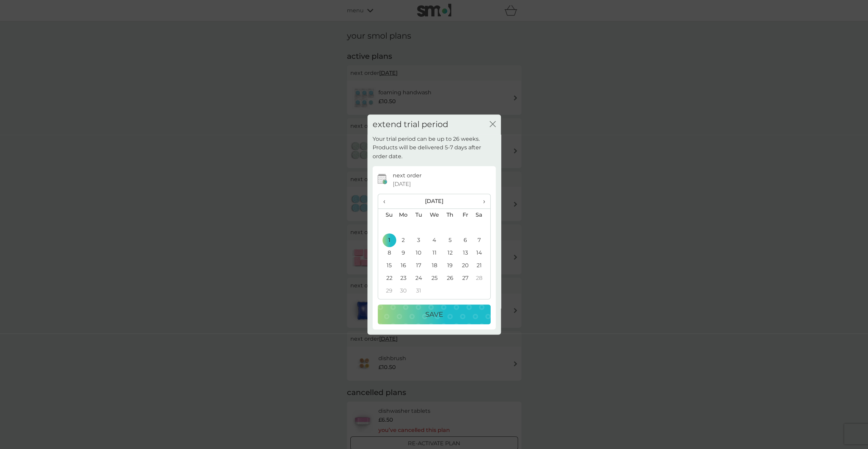 The image size is (868, 449). What do you see at coordinates (387, 291) in the screenshot?
I see `td: 29` at bounding box center [387, 291].